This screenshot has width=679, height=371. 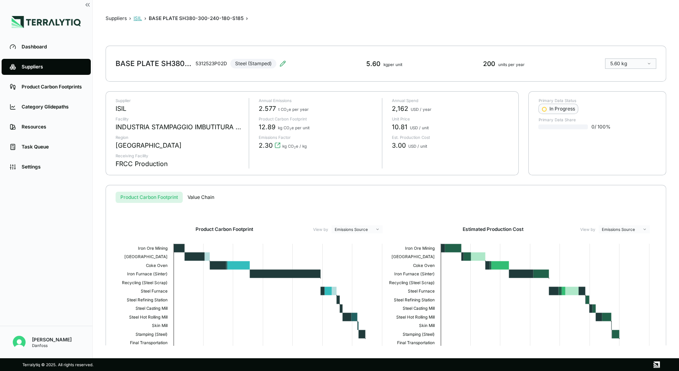 What do you see at coordinates (52, 107) in the screenshot?
I see `div: Category Glidepaths` at bounding box center [52, 107].